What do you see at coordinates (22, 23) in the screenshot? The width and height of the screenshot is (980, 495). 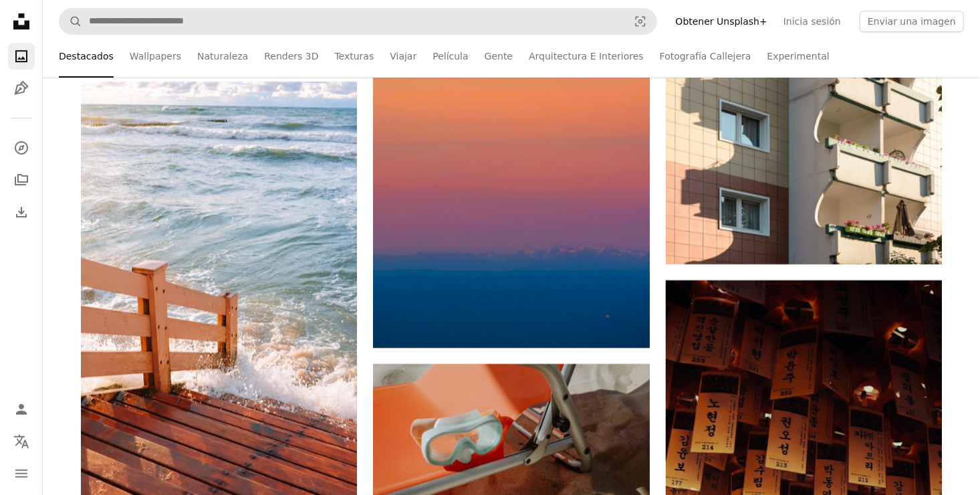 I see `a: Inicio — Unsplash` at bounding box center [22, 23].